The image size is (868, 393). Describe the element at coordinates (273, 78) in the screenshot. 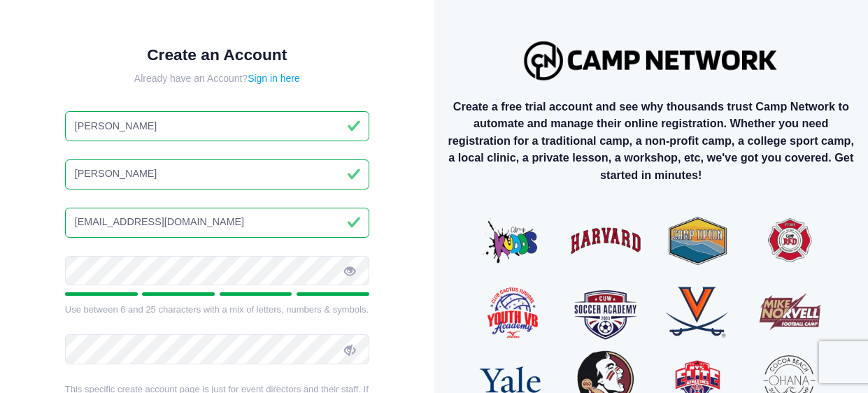

I see `a: Sign in here` at that location.